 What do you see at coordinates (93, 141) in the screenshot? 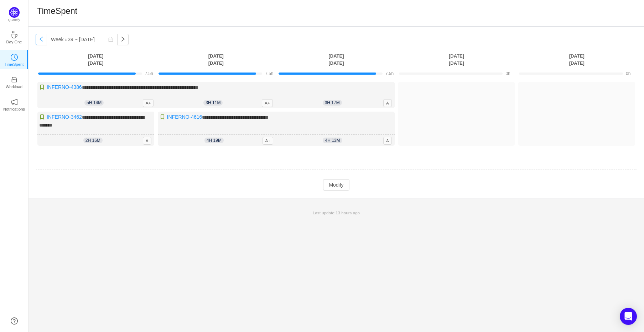
I see `span: 2h 16m` at bounding box center [93, 141].